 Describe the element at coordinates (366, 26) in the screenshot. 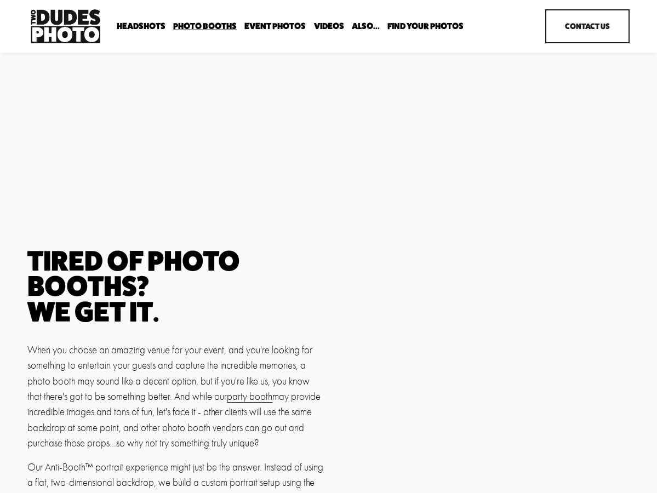

I see `span: Also...` at that location.